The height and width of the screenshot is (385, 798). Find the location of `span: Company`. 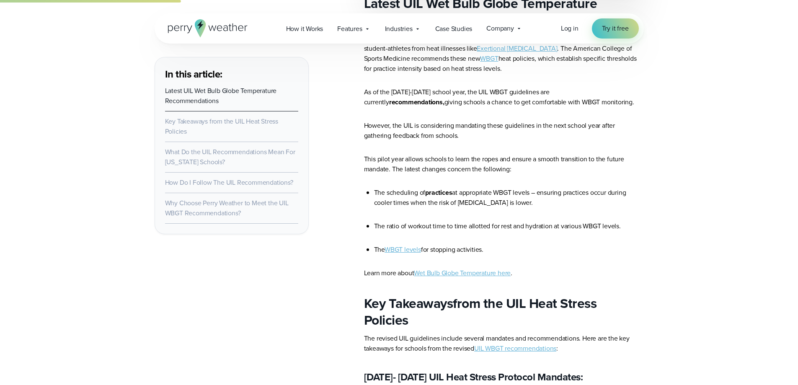

span: Company is located at coordinates (500, 28).